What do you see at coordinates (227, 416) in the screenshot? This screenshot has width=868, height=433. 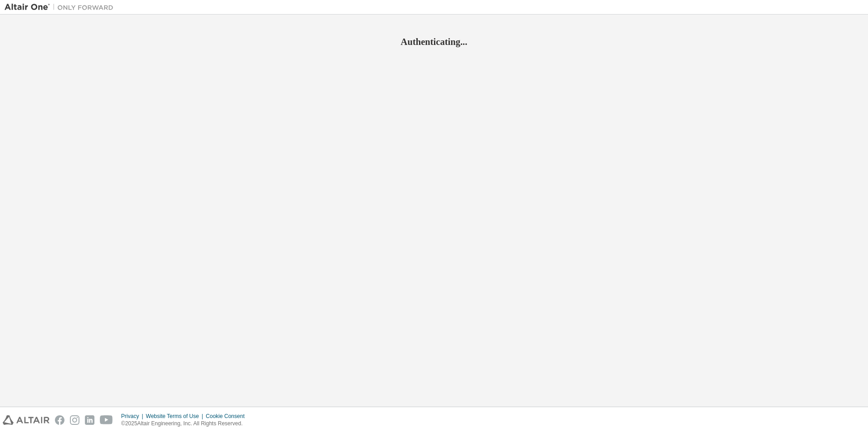 I see `div: Cookie Consent` at bounding box center [227, 416].